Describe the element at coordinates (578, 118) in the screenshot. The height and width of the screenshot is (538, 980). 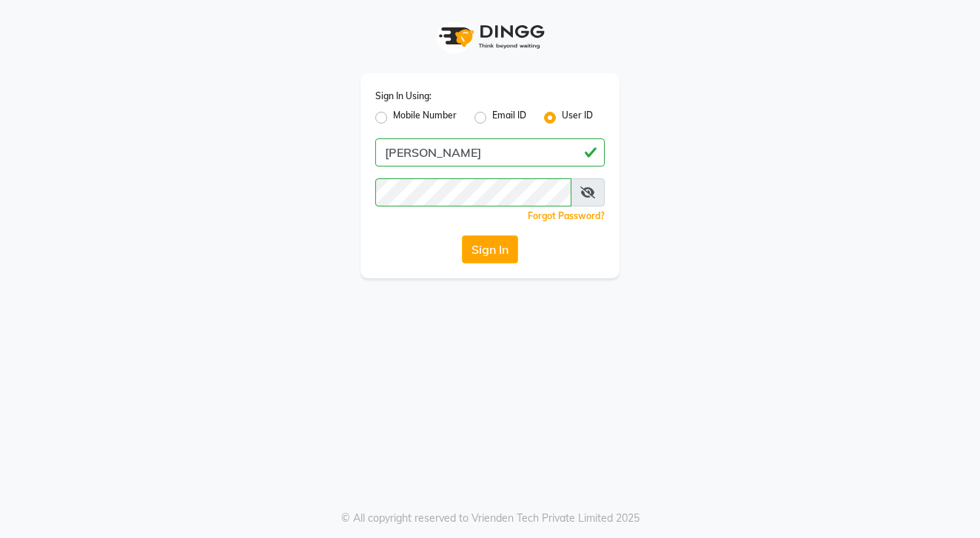
I see `label: User ID` at that location.